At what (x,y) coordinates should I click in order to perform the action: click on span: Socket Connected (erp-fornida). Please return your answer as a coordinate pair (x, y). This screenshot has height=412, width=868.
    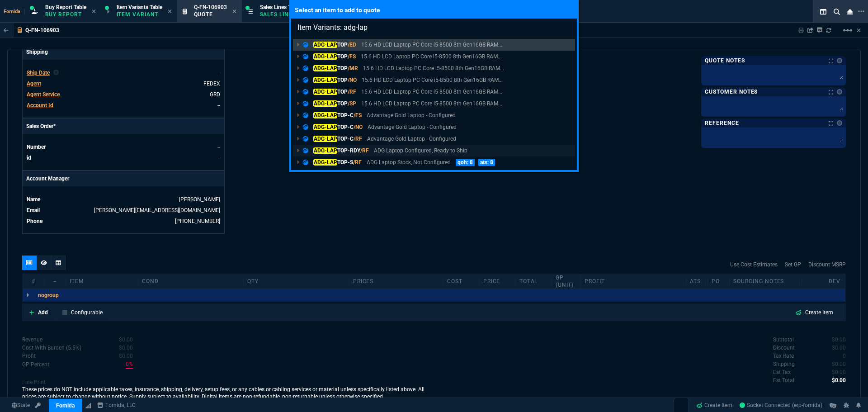
    Looking at the image, I should click on (781, 405).